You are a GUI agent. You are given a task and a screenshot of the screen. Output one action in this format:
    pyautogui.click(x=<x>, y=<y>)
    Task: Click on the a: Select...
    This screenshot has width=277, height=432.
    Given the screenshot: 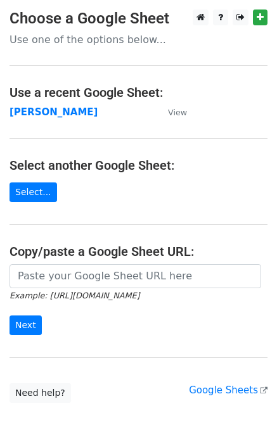 What is the action you would take?
    pyautogui.click(x=33, y=192)
    